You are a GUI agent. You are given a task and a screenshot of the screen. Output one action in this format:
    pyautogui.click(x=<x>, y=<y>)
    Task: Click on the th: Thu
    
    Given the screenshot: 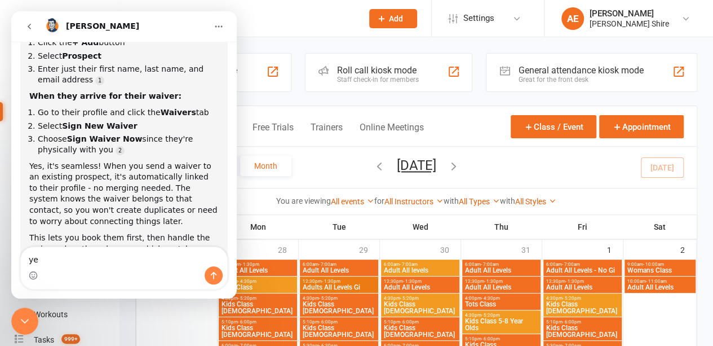 What is the action you would take?
    pyautogui.click(x=502, y=227)
    